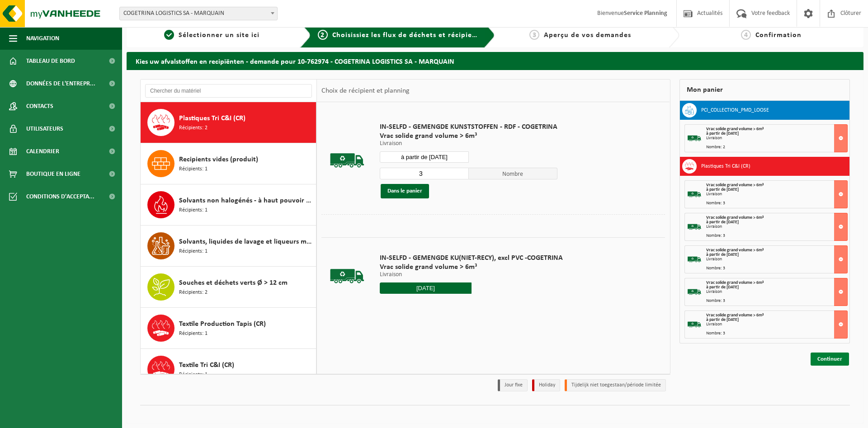  Describe the element at coordinates (513, 385) in the screenshot. I see `li: Jour fixe` at that location.